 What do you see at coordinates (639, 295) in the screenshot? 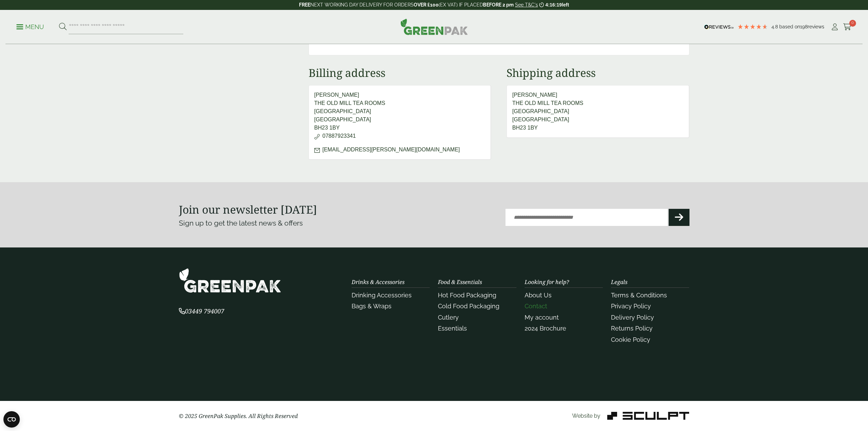
I see `a: Terms & Conditions` at bounding box center [639, 295].